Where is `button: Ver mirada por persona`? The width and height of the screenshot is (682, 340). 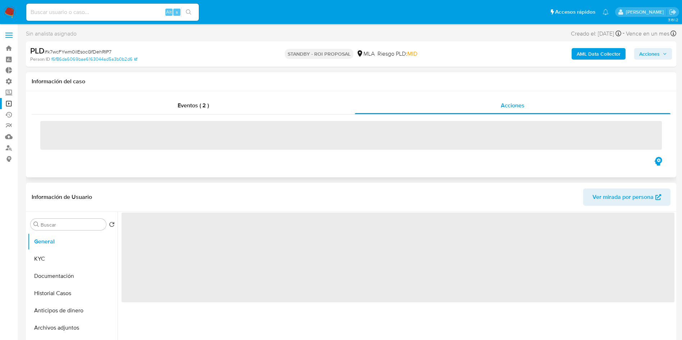 button: Ver mirada por persona is located at coordinates (627, 197).